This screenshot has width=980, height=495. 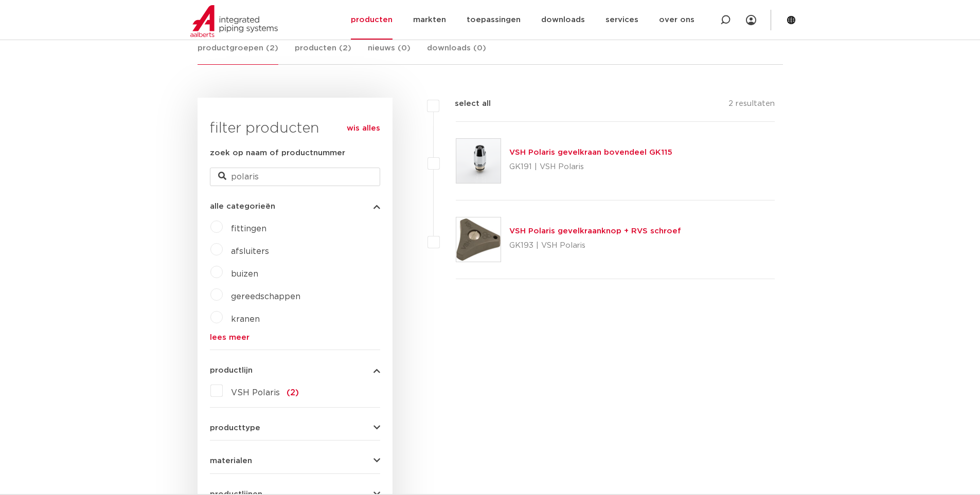 I want to click on span: producttype, so click(x=235, y=428).